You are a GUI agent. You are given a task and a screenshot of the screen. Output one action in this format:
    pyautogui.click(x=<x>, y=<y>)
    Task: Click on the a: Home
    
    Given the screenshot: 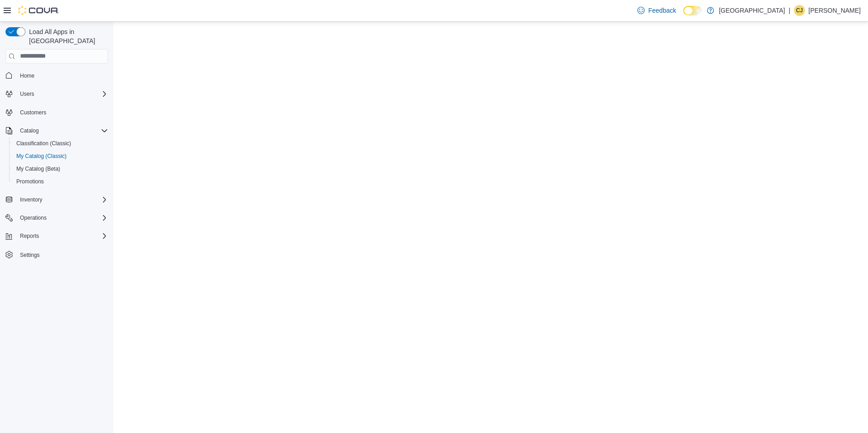 What is the action you would take?
    pyautogui.click(x=27, y=76)
    